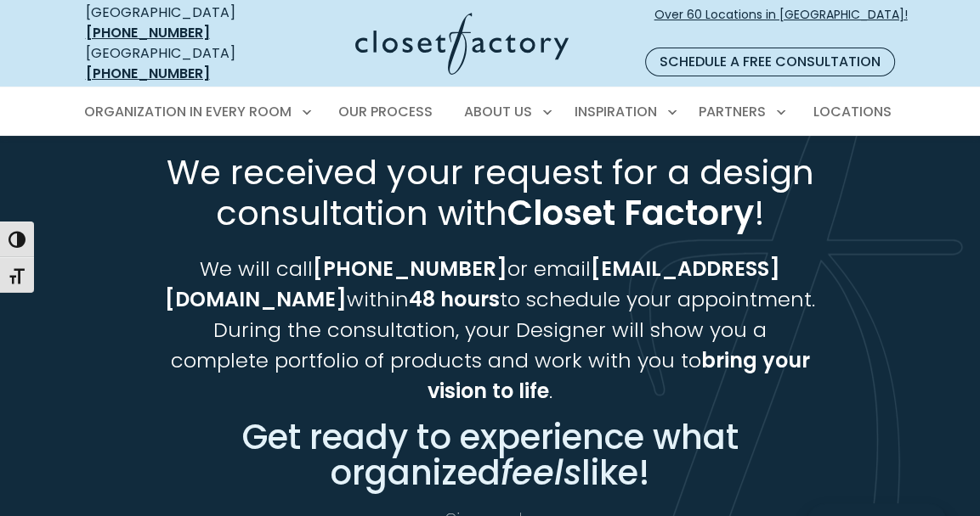 This screenshot has height=516, width=980. Describe the element at coordinates (541, 473) in the screenshot. I see `em: feels` at that location.